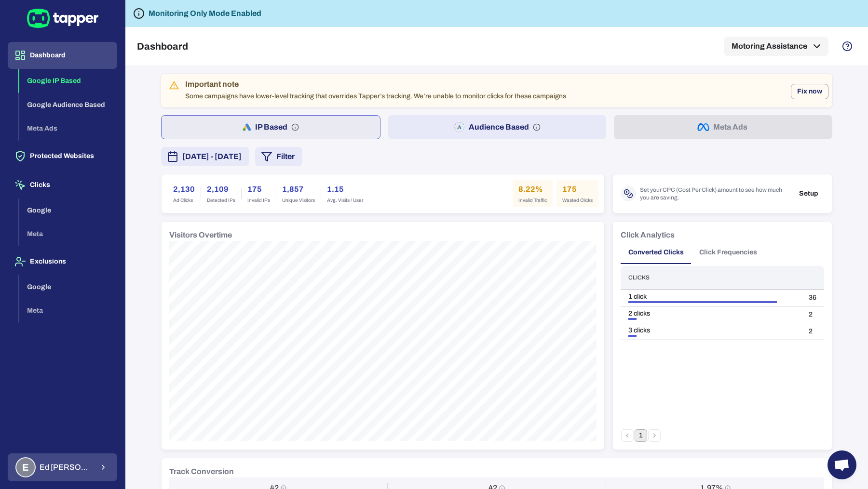  What do you see at coordinates (641, 436) in the screenshot?
I see `button: page 1` at bounding box center [641, 436].